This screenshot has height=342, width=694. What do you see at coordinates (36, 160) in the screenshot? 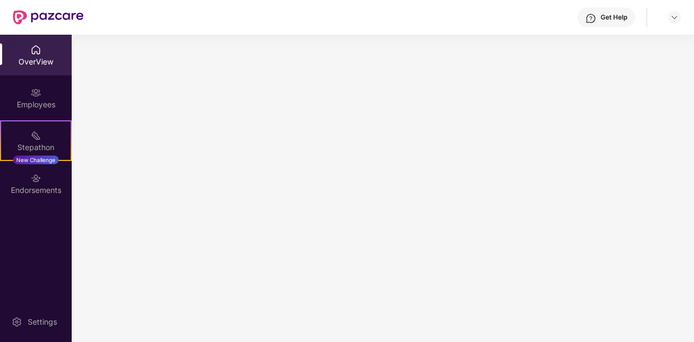
I see `div: New Challenge` at bounding box center [36, 160].